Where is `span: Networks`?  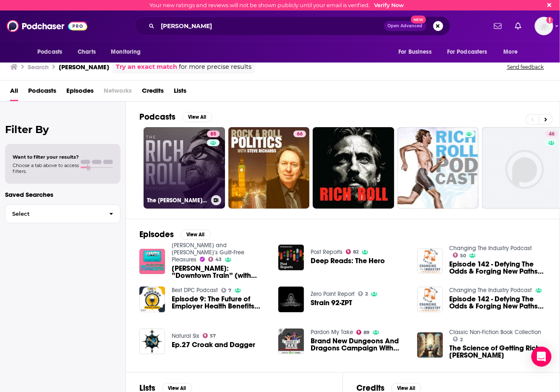 span: Networks is located at coordinates (117, 92).